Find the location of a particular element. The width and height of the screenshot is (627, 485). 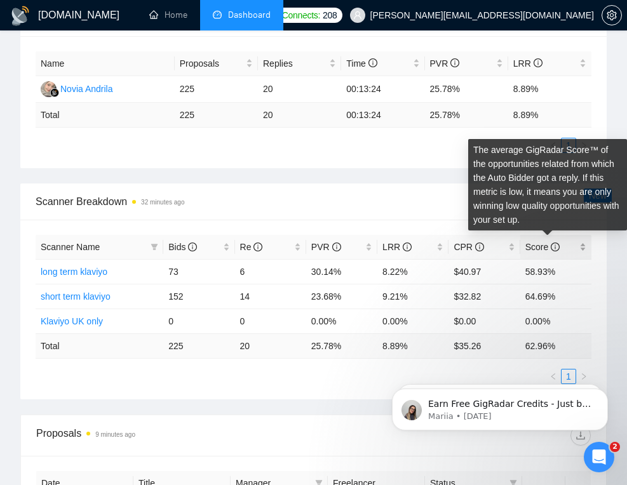

button: right is located at coordinates (584, 146).